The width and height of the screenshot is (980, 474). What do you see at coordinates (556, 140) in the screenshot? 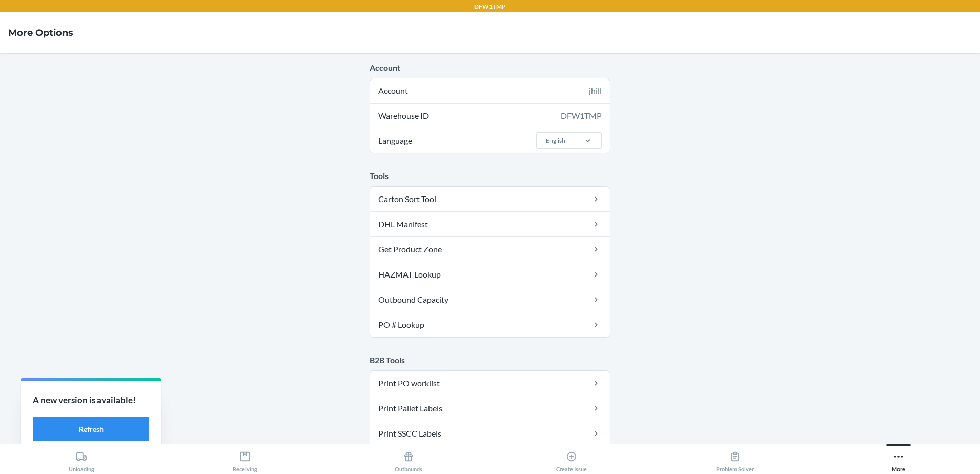
I see `div: English` at bounding box center [556, 140].